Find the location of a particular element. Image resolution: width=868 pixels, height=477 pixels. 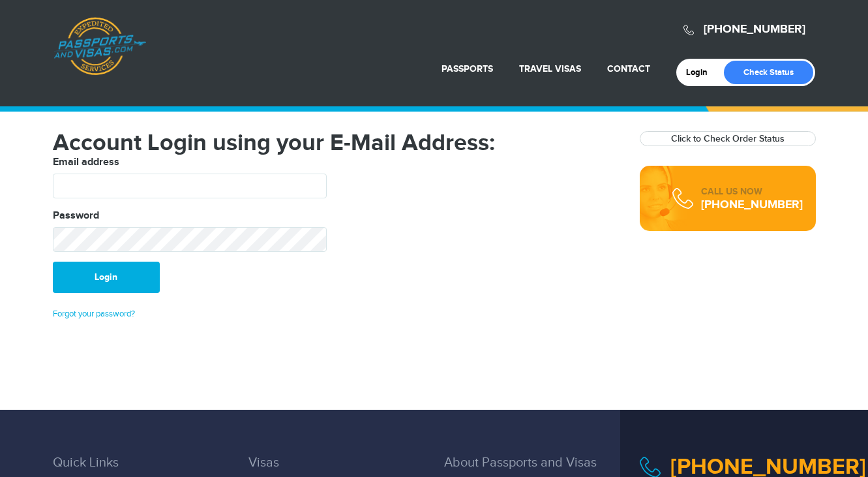

a: Travel Visas is located at coordinates (550, 69).